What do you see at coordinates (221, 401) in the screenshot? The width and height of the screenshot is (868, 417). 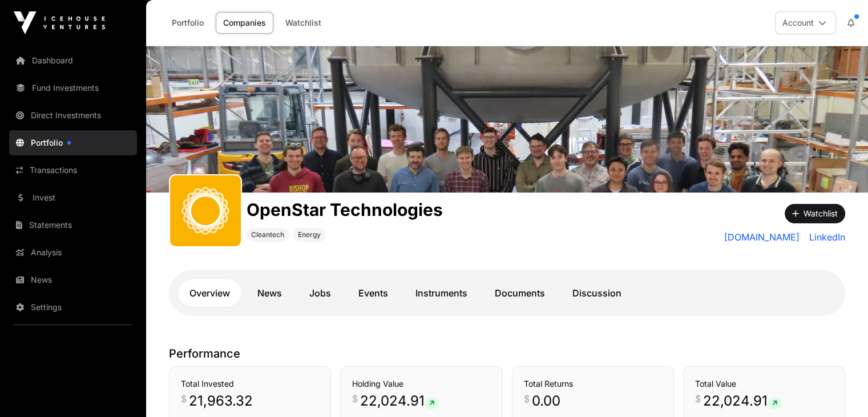 I see `span: 21,963.32` at bounding box center [221, 401].